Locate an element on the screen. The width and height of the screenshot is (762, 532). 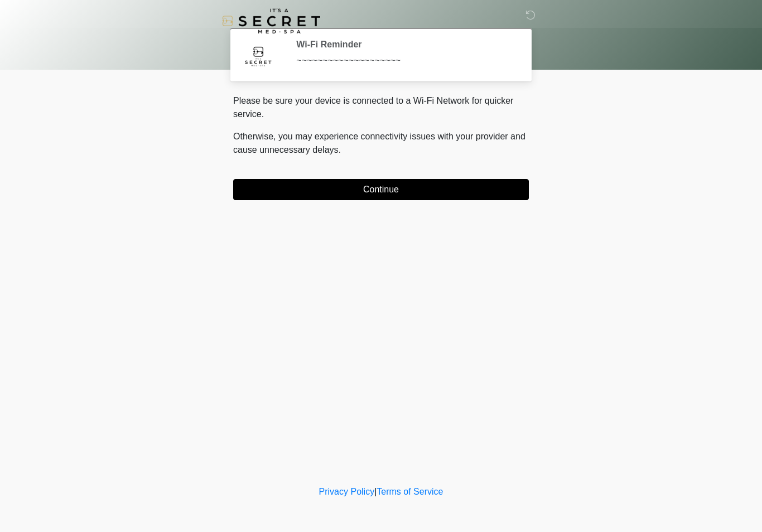
p: Please be sure your device is connected to a Wi-Fi Network for quicker service. is located at coordinates (381, 107).